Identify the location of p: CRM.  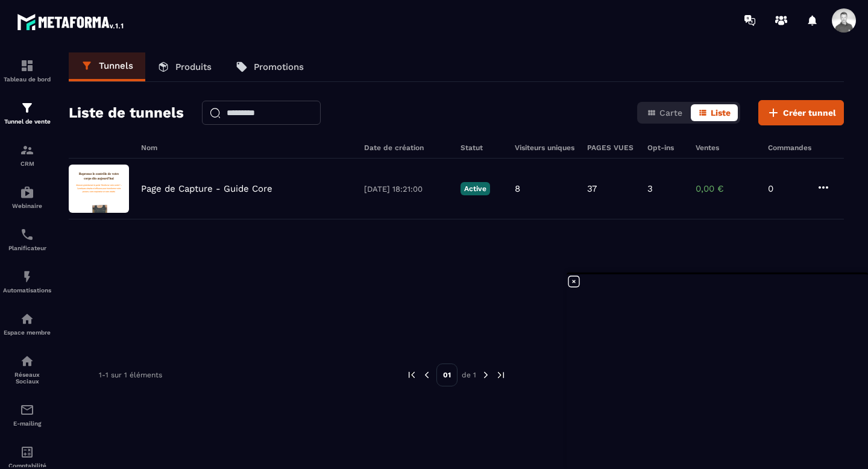
(27, 164).